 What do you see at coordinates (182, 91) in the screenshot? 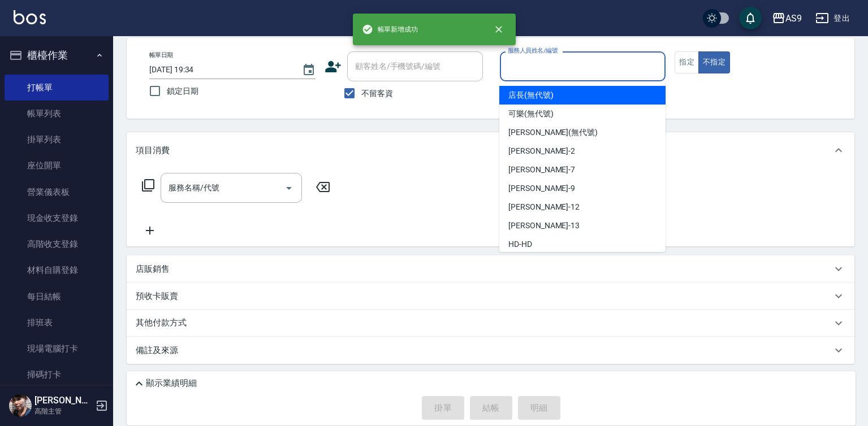
I see `span: 鎖定日期` at bounding box center [182, 91].